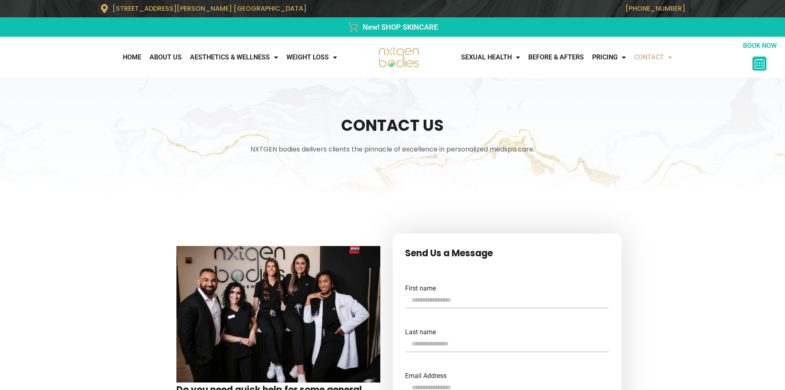  Describe the element at coordinates (393, 27) in the screenshot. I see `a: New! SHOP SKINCARE` at that location.